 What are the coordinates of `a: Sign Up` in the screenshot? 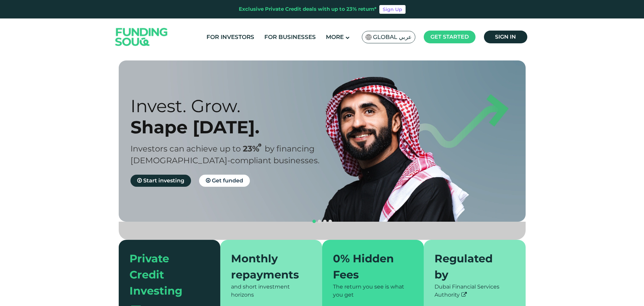 It's located at (392, 9).